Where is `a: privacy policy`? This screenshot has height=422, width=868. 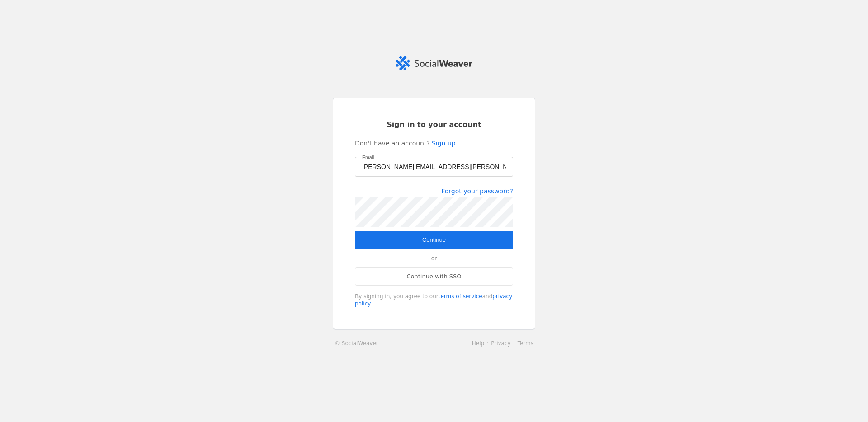
a: privacy policy is located at coordinates (434, 300).